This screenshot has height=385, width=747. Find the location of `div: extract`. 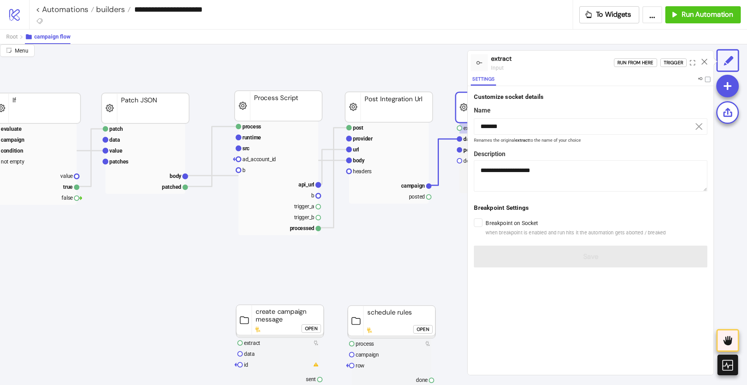

div: extract is located at coordinates (553, 58).